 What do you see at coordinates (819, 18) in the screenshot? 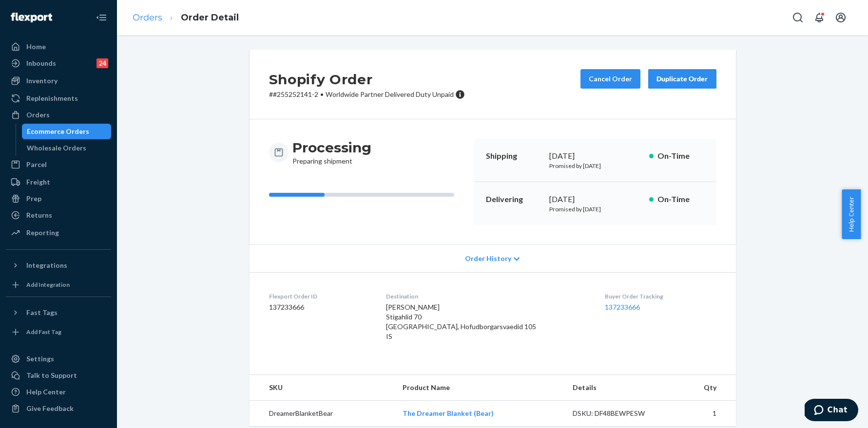
I see `button: Open notifications` at bounding box center [819, 18].